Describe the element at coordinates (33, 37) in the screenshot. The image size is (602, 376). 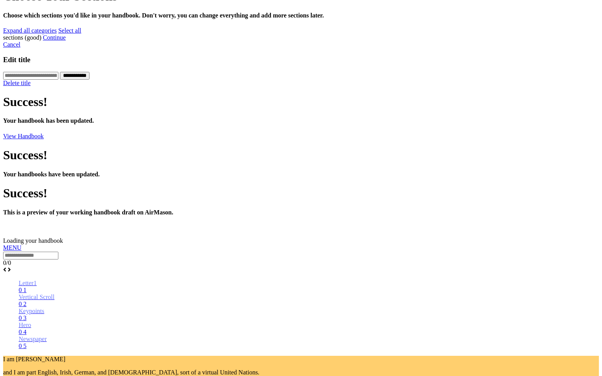
I see `span: good` at that location.